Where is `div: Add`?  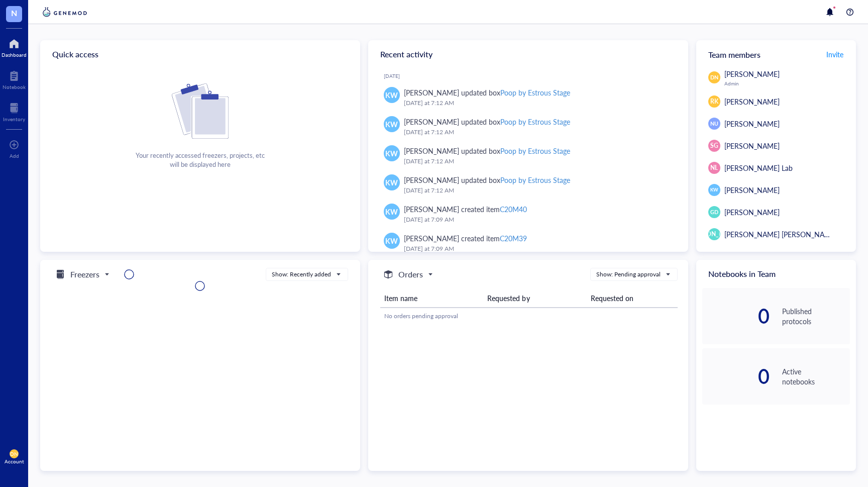 div: Add is located at coordinates (14, 156).